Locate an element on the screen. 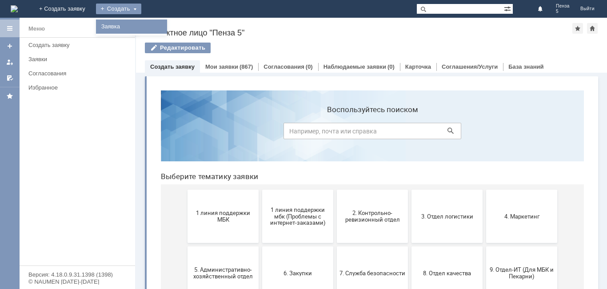 This screenshot has height=289, width=607. span: Финансовый отдел is located at coordinates (368, 246).